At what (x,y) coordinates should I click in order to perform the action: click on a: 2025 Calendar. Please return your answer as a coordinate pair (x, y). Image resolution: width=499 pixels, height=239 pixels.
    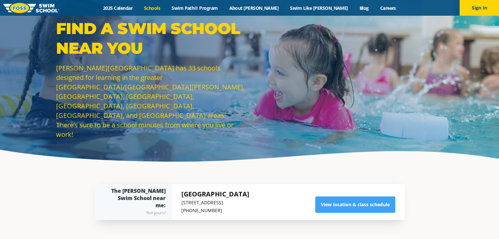
    Looking at the image, I should click on (118, 8).